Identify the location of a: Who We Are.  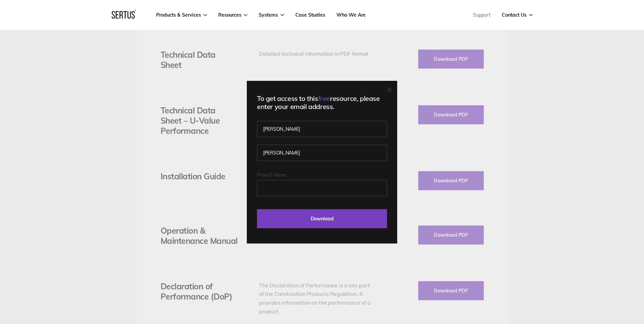
(351, 15).